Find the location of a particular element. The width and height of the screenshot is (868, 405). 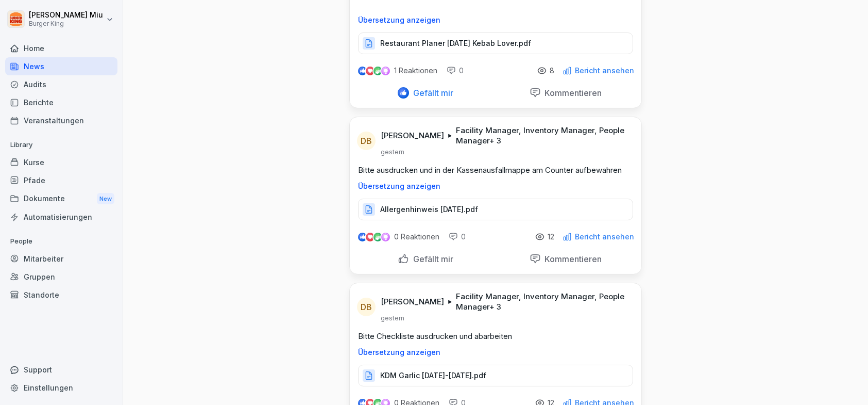

div: Dokumente is located at coordinates (61, 198).